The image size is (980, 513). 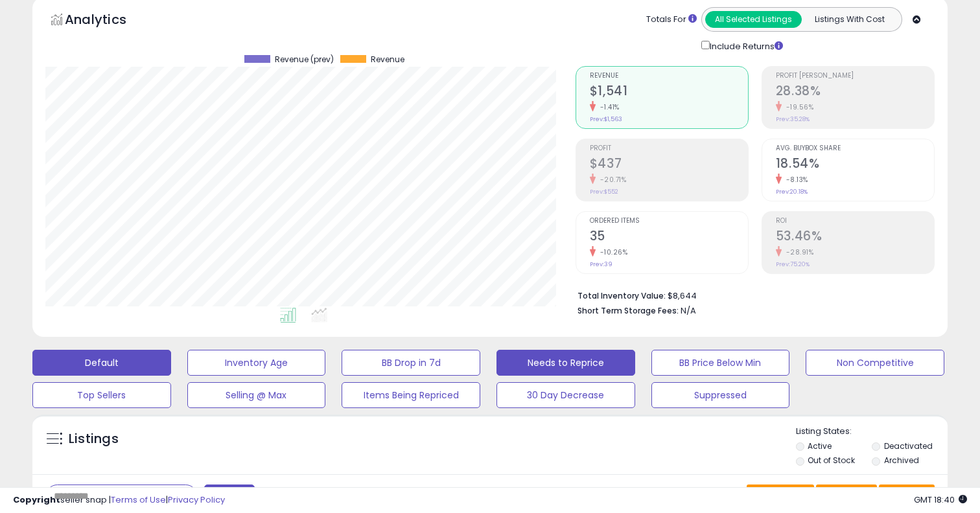 I want to click on label: Deactivated, so click(x=908, y=446).